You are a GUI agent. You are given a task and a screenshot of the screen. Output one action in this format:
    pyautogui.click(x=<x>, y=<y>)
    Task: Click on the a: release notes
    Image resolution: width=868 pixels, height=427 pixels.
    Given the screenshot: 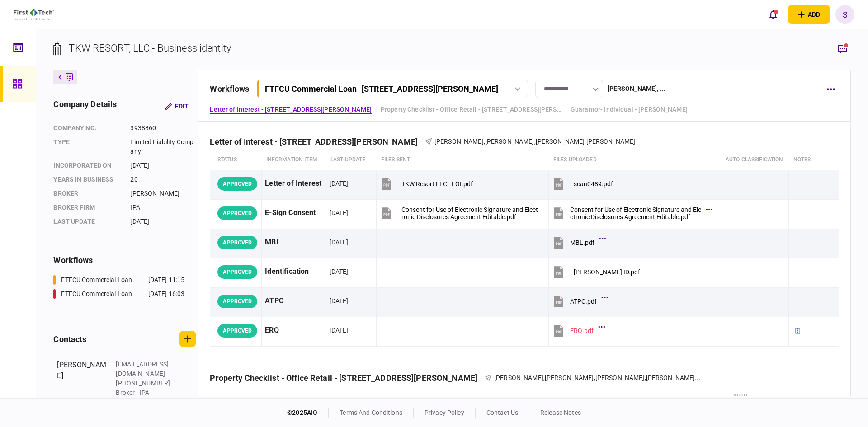 What is the action you would take?
    pyautogui.click(x=561, y=412)
    